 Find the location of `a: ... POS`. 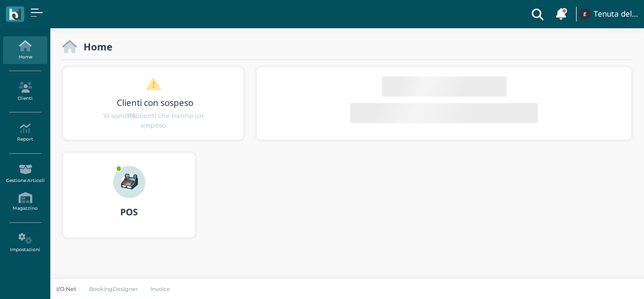

a: ... POS is located at coordinates (129, 201).